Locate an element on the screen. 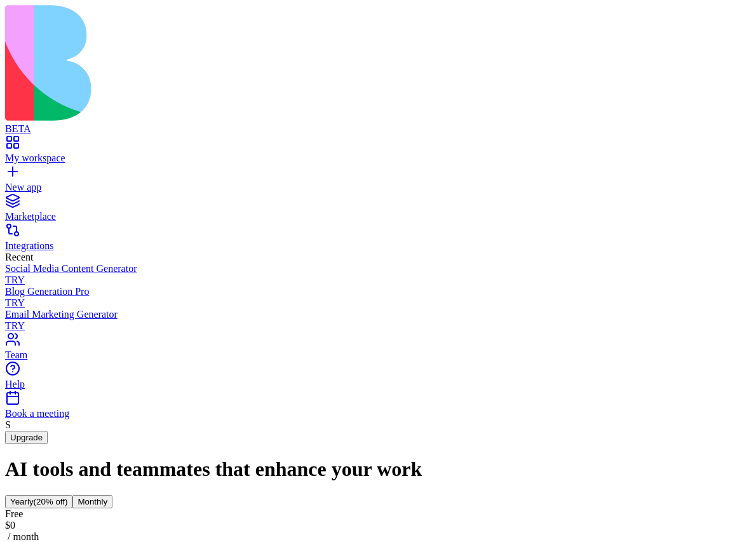 The height and width of the screenshot is (542, 756). a: Email Marketing GeneratorTRY is located at coordinates (378, 320).